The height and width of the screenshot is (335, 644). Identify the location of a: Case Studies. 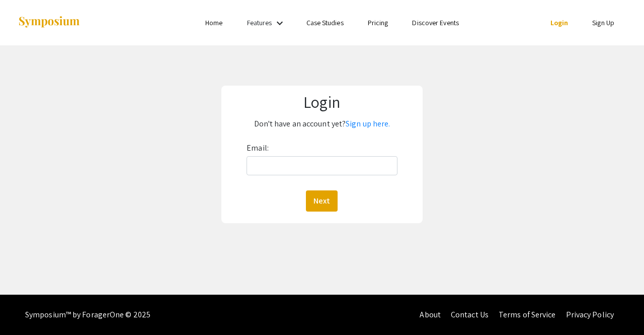
(325, 23).